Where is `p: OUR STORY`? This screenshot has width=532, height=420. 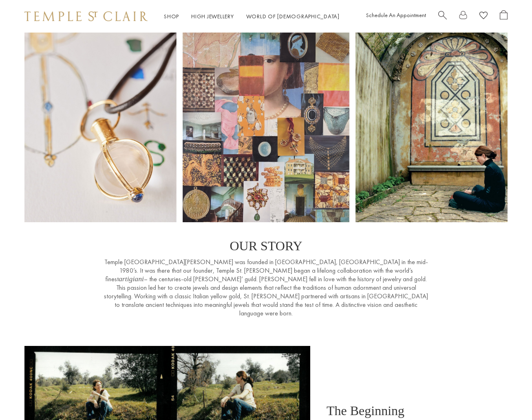 p: OUR STORY is located at coordinates (266, 246).